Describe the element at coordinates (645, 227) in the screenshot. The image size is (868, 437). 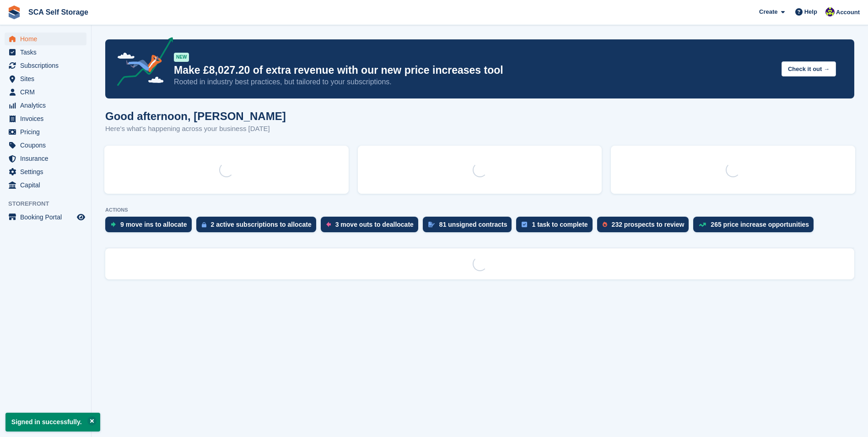
I see `a: 232 prospects to review` at that location.